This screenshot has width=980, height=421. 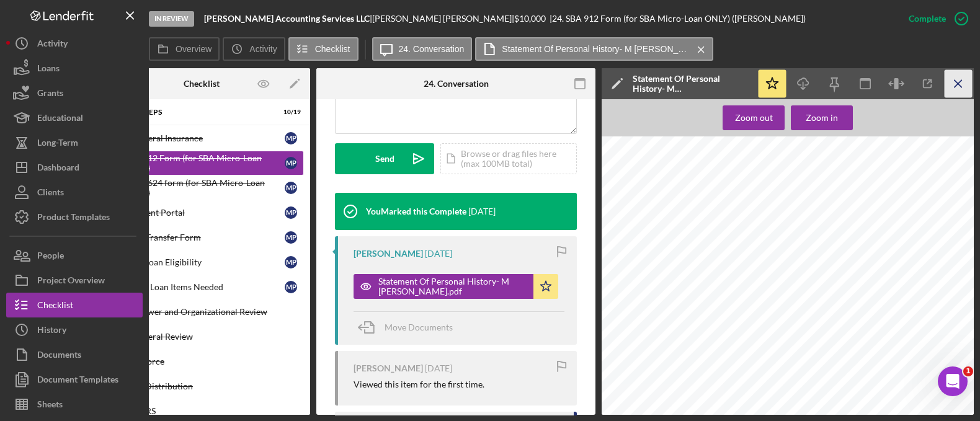 I want to click on button: Product Templates, so click(x=74, y=217).